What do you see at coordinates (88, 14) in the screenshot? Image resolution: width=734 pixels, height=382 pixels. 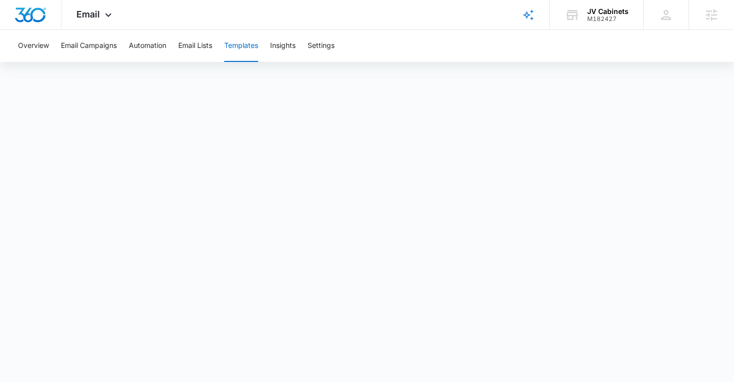 I see `span: Email` at bounding box center [88, 14].